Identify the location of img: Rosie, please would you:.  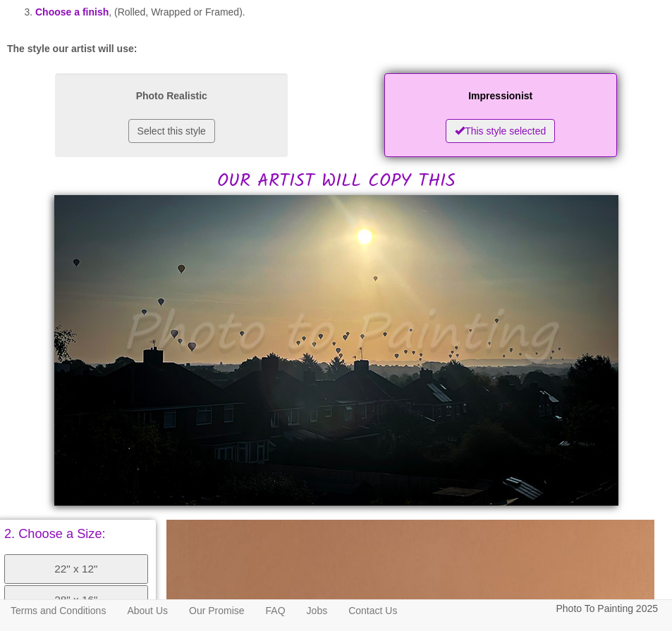
(336, 350).